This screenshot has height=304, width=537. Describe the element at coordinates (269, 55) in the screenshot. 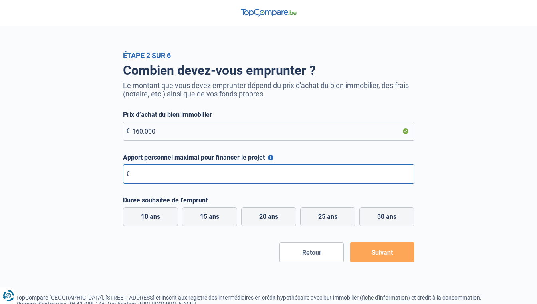

I see `div: Étape 2 sur 6` at that location.